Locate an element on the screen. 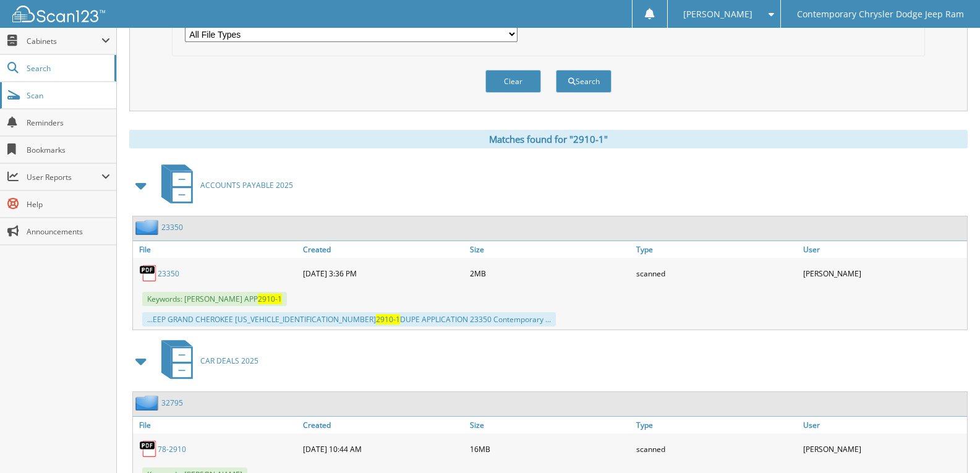 Image resolution: width=980 pixels, height=473 pixels. img: scan123-logo-white.svg is located at coordinates (59, 14).